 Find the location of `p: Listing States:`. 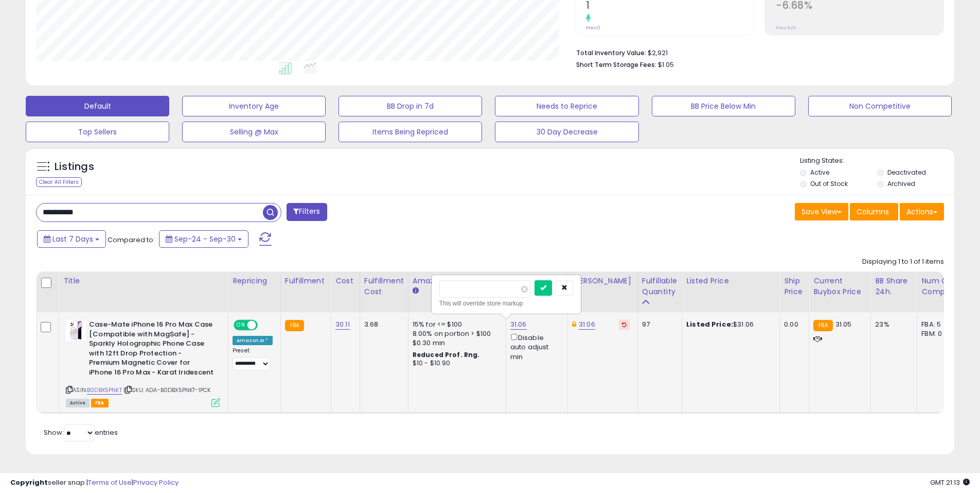

p: Listing States: is located at coordinates (878, 161).